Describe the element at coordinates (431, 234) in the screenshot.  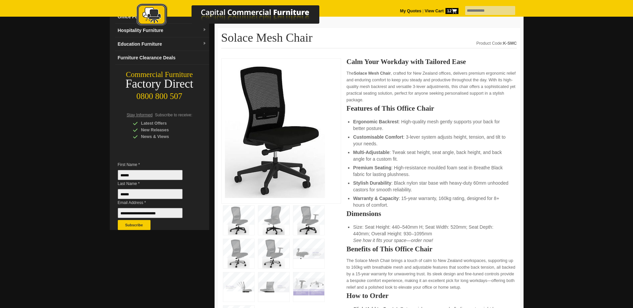
I see `li: Size: Seat Height: 440–540mm H; Seat Width: 520mm; Seat Depth: 440mm; Overall Height: 930–1095mm` at that location.